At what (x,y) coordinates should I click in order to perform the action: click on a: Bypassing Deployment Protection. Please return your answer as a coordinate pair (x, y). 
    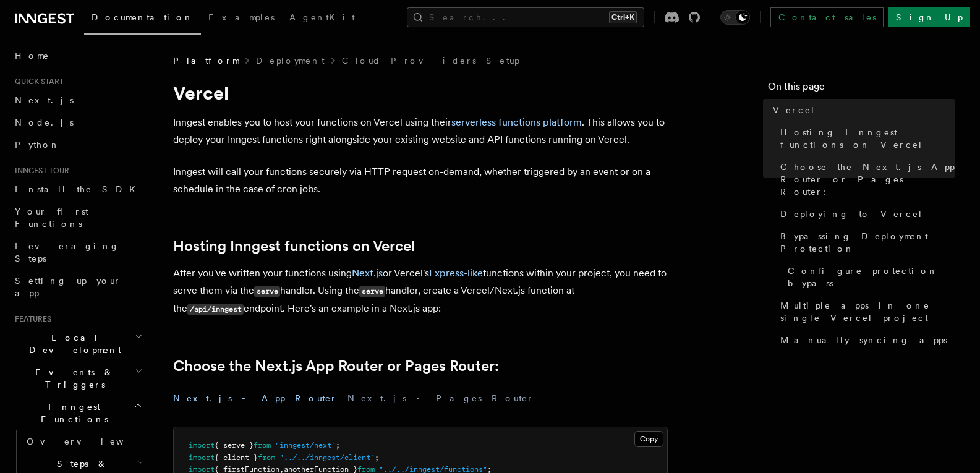
    Looking at the image, I should click on (865, 243).